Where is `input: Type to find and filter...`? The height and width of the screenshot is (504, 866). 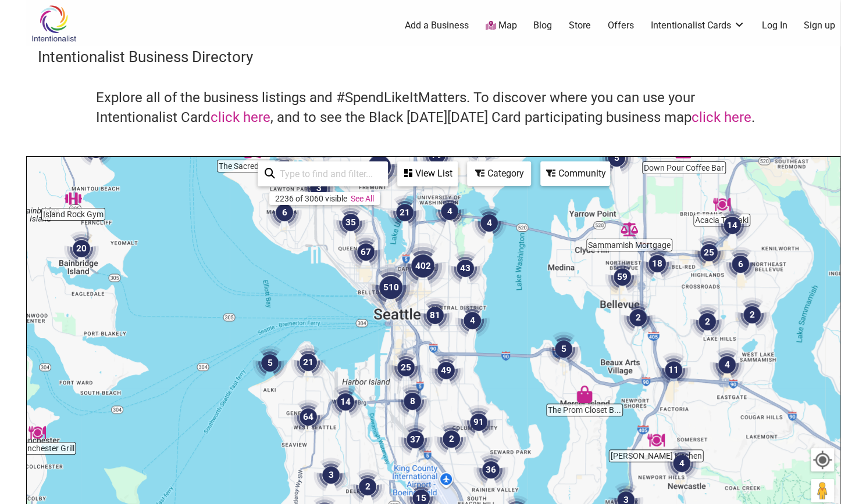 input: Type to find and filter... is located at coordinates (328, 174).